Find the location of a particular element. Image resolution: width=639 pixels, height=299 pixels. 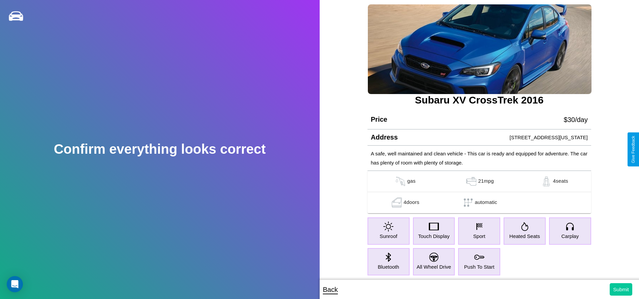

h2: Confirm everything looks correct is located at coordinates (160, 149).